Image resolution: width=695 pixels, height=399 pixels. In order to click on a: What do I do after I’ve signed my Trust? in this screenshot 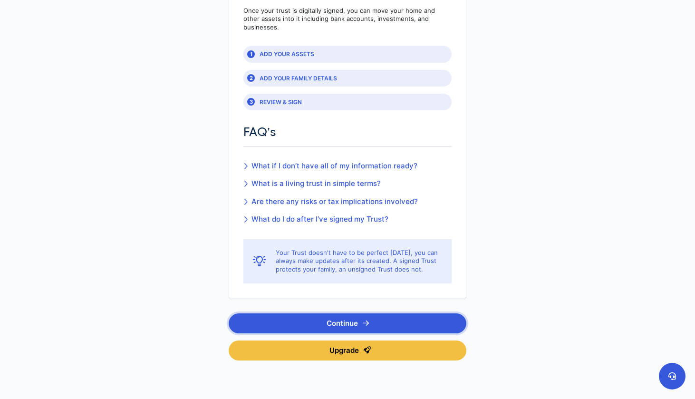, I will do `click(330, 219)`.